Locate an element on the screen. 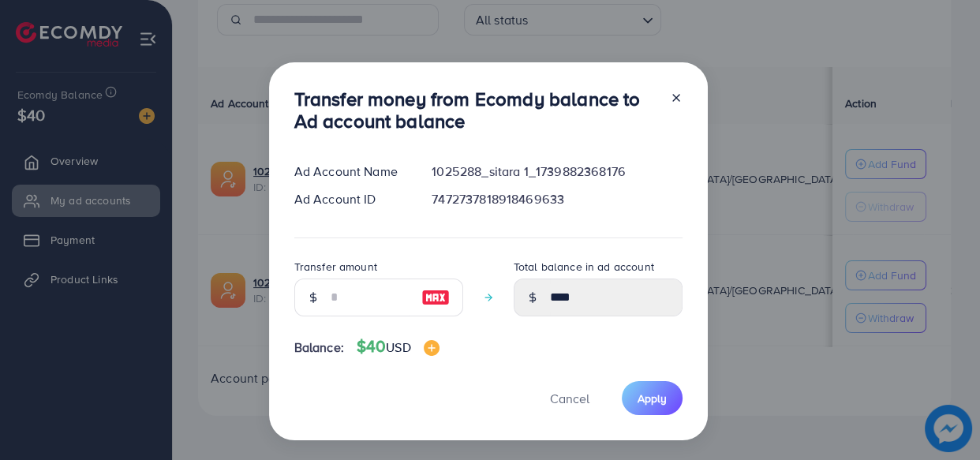  h3: Transfer money from Ecomdy balance to Ad account balance is located at coordinates (476, 110).